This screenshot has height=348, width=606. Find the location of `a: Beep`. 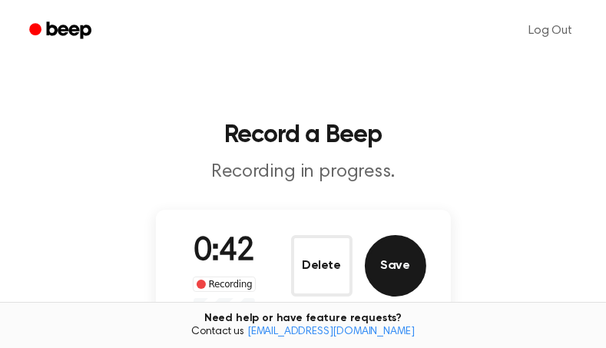

a: Beep is located at coordinates (61, 31).